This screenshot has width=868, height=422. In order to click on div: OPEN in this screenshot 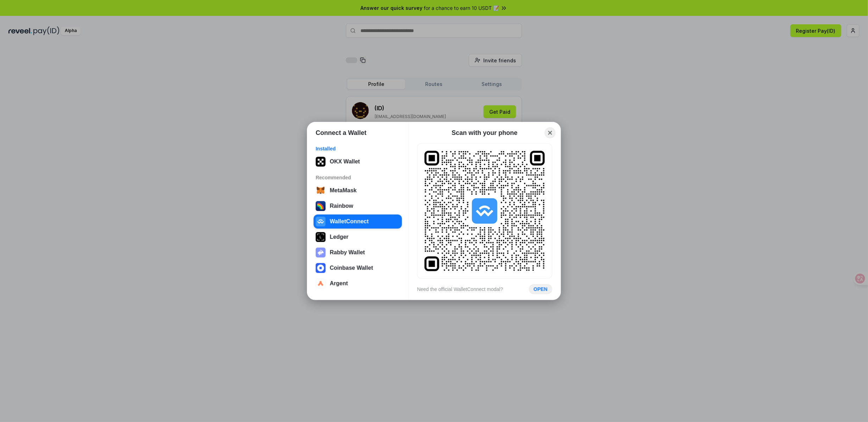, I will do `click(541, 289)`.